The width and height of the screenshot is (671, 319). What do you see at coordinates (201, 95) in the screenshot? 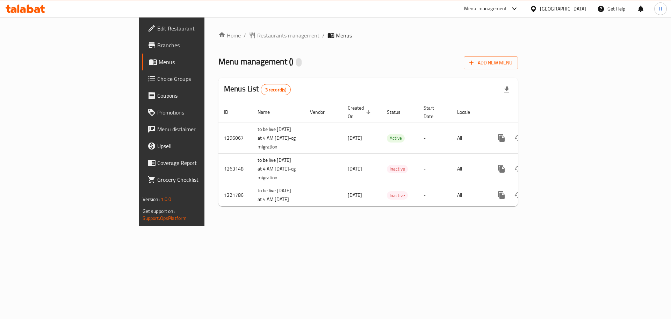
I see `span: Coupons` at bounding box center [201, 95].